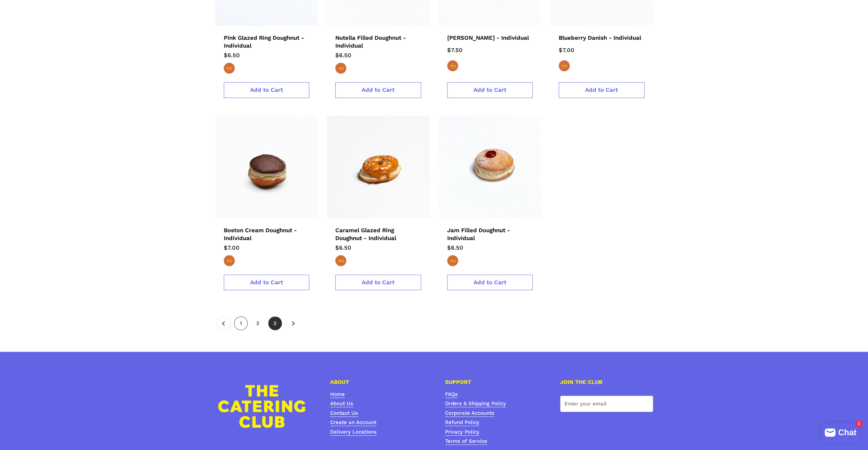 The height and width of the screenshot is (450, 868). What do you see at coordinates (840, 434) in the screenshot?
I see `inbox-online-store-chat: Shopify online store chat` at bounding box center [840, 434].